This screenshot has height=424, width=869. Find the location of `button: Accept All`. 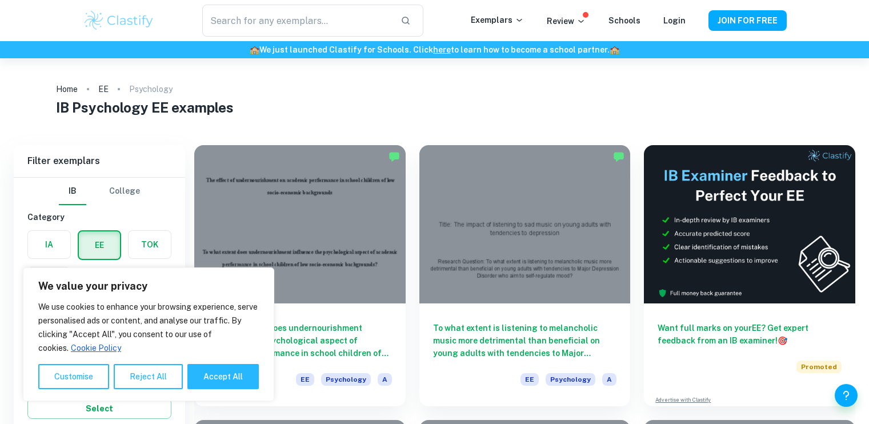

button: Accept All is located at coordinates (223, 376).